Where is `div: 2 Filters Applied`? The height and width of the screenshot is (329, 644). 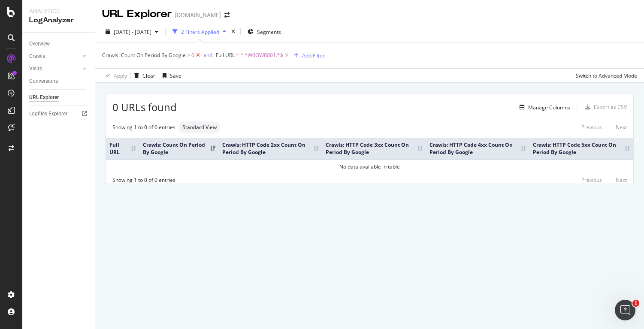
div: 2 Filters Applied is located at coordinates (200, 32).